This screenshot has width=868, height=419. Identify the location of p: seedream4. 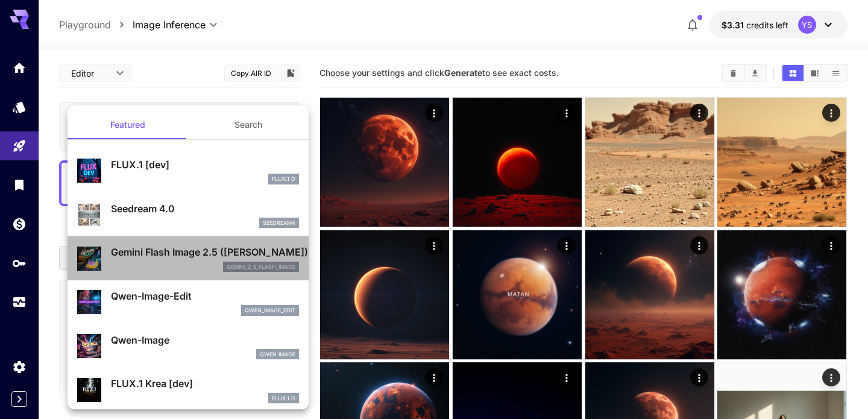
(279, 223).